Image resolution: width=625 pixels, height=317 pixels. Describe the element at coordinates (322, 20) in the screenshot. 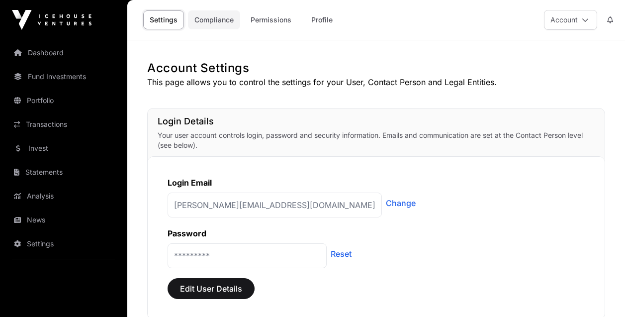

I see `a: Profile` at that location.